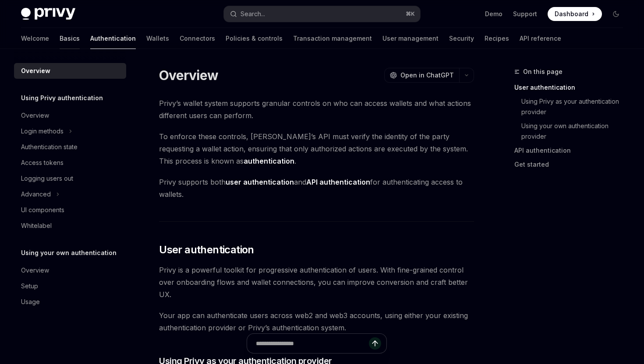  I want to click on a: Usage, so click(70, 302).